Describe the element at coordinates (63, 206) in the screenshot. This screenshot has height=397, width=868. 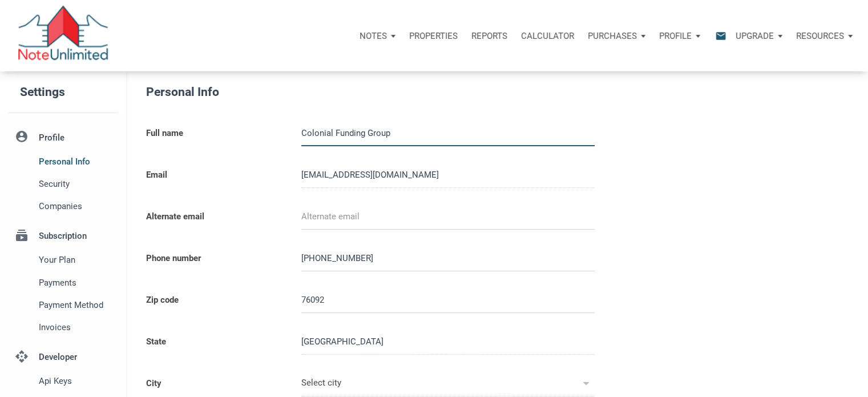
I see `a: Companies` at that location.